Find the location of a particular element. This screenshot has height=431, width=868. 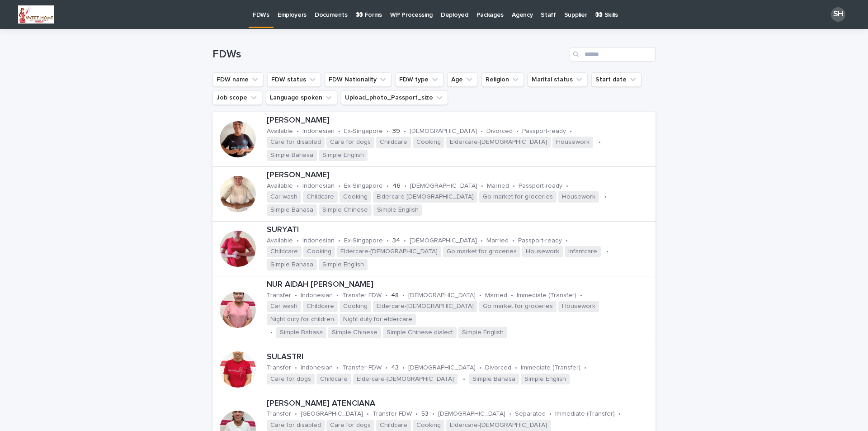

span: Simple Chinese dialect is located at coordinates (420, 333).